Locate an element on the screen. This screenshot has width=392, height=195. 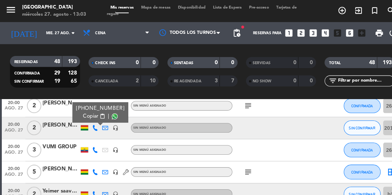
span: Mapa de mesas is located at coordinates (151, 7).